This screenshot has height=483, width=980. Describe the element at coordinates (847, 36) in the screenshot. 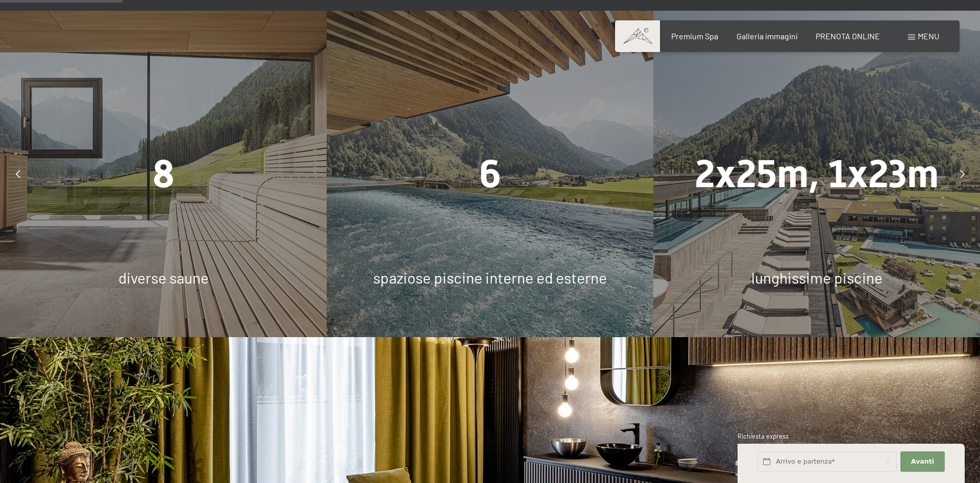

I see `span: PRENOTA ONLINE` at that location.